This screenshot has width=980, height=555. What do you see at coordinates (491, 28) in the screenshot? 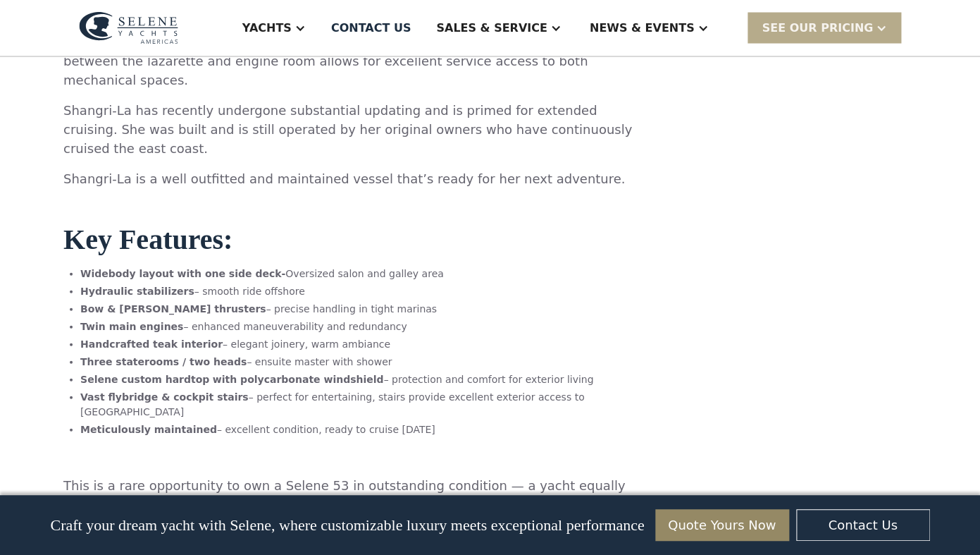
I see `div: Sales & Service` at bounding box center [491, 28].